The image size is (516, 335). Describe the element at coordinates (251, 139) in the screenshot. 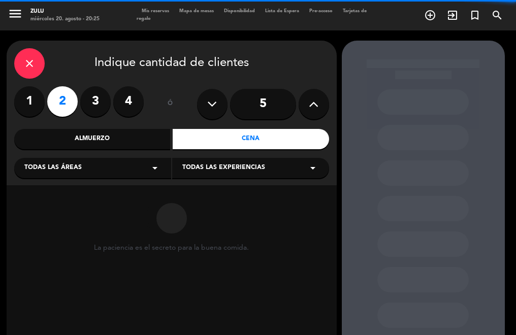

I see `div: Cena` at that location.